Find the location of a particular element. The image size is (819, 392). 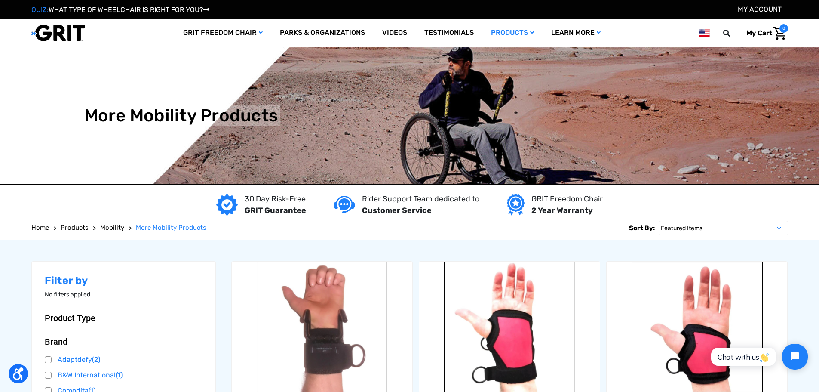

a: Testimonials is located at coordinates (449, 33).